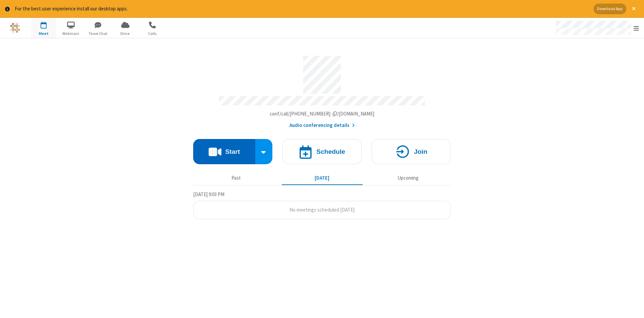 The height and width of the screenshot is (318, 644). Describe the element at coordinates (264, 151) in the screenshot. I see `div: Start conference options` at that location.